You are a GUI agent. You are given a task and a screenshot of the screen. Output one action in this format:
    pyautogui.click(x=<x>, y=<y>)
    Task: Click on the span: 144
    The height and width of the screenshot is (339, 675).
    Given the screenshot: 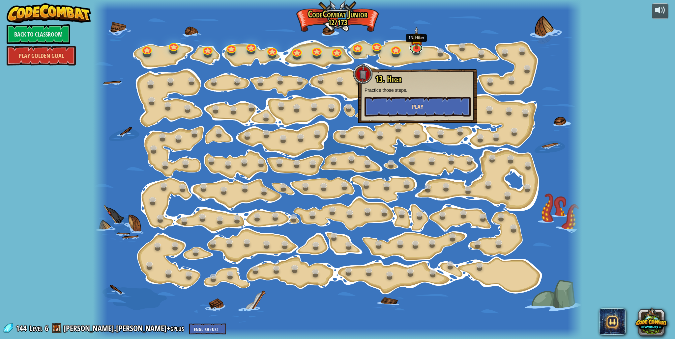 What is the action you would take?
    pyautogui.click(x=22, y=328)
    